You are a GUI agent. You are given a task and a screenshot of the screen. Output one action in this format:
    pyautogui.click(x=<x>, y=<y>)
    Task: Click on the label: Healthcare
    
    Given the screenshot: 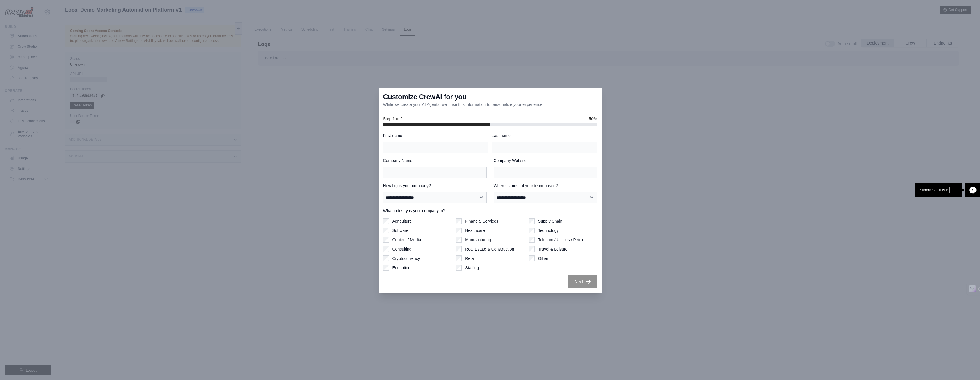 What is the action you would take?
    pyautogui.click(x=475, y=231)
    